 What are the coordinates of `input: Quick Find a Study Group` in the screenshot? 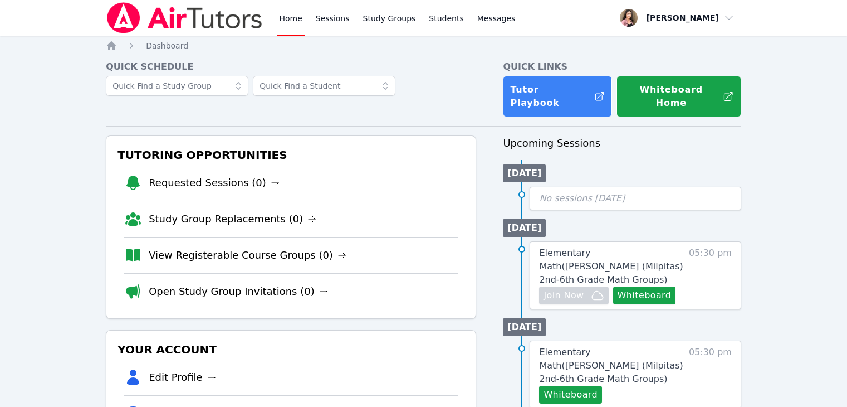 It's located at (177, 86).